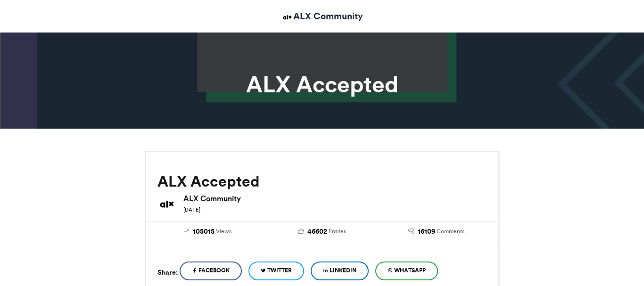 The image size is (644, 286). I want to click on span: 16109, so click(427, 232).